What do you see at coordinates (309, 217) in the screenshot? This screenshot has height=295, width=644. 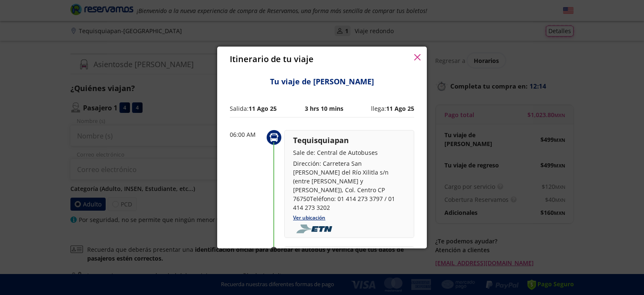 I see `a: Ver ubicación` at bounding box center [309, 217].